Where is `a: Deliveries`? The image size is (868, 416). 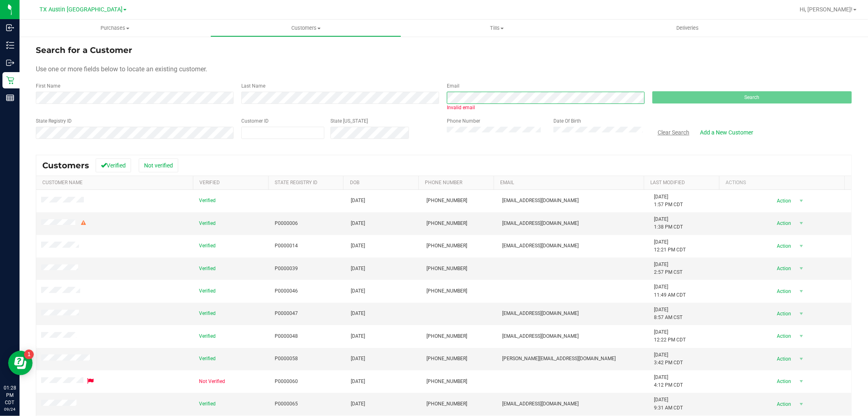 a: Deliveries is located at coordinates (687, 28).